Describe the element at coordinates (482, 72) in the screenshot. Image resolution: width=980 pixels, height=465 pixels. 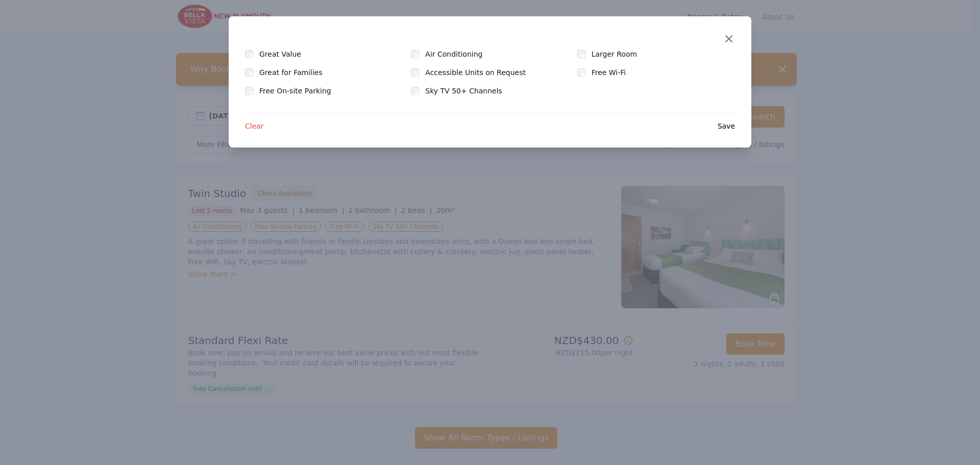
I see `label: Accessible Units on Request` at that location.